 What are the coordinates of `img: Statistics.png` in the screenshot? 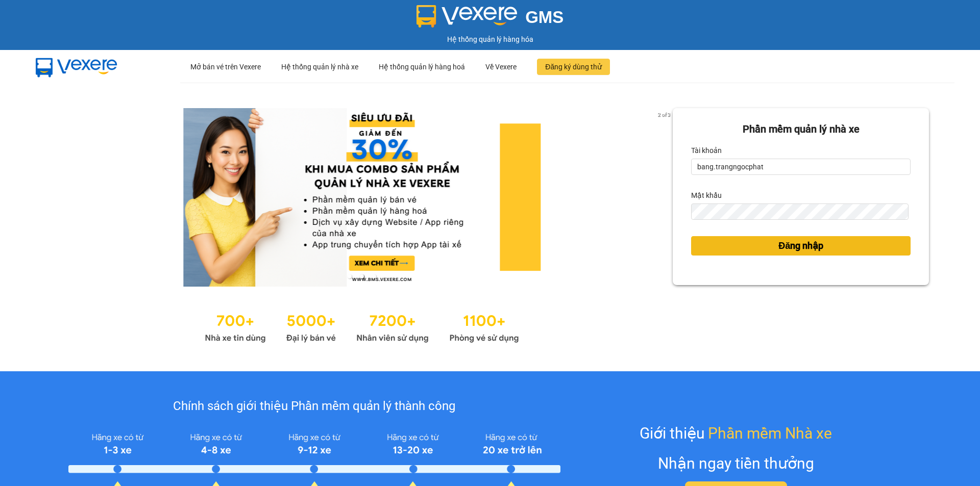 It's located at (362, 327).